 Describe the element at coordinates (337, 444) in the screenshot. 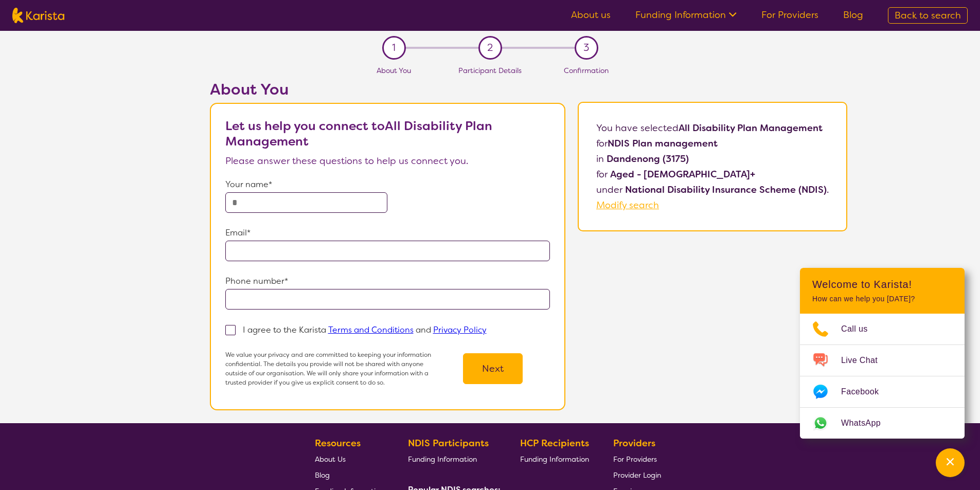

I see `b: Resources` at that location.